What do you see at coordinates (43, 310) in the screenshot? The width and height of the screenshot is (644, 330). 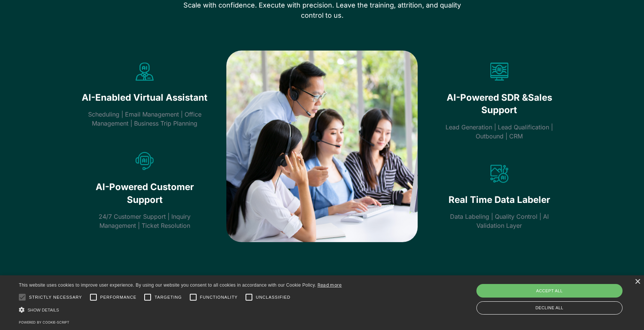 I see `span: Show details` at bounding box center [43, 310].